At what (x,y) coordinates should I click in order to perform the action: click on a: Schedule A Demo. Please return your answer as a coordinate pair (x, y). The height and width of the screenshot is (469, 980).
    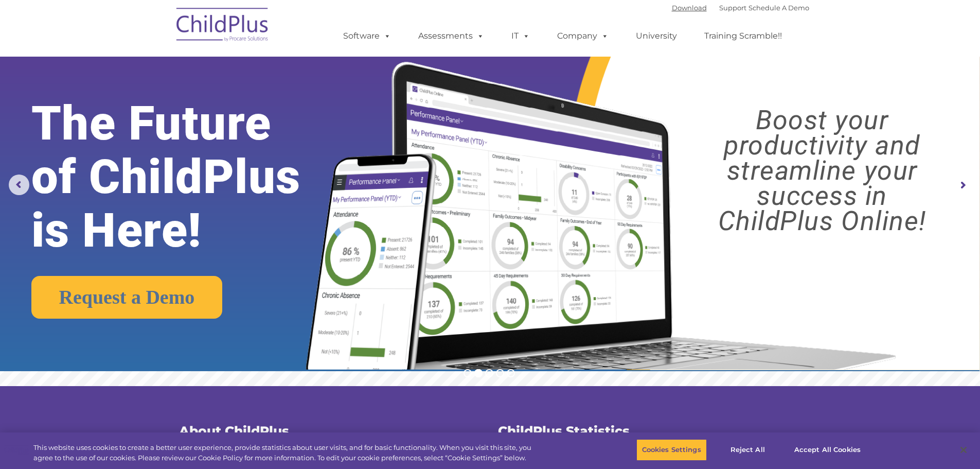
    Looking at the image, I should click on (779, 8).